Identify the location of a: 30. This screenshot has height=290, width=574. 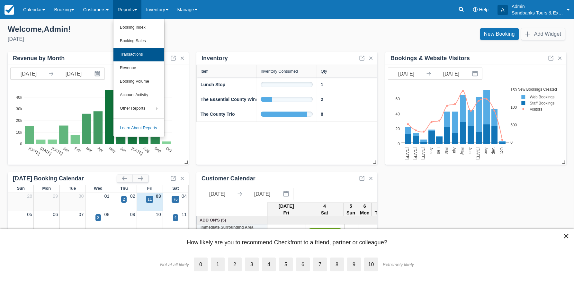
(81, 196).